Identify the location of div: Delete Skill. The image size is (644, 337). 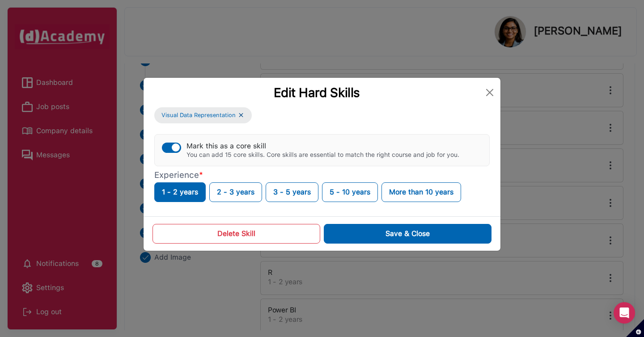
(236, 234).